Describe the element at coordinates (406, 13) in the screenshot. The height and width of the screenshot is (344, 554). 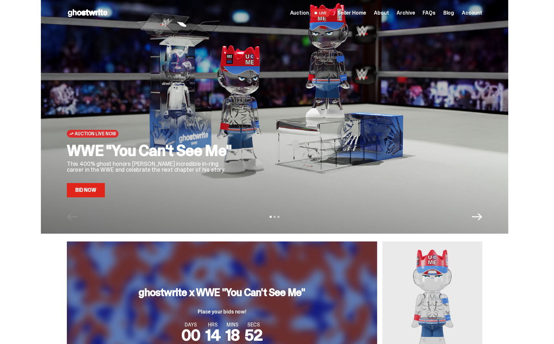
I see `a: Archive` at that location.